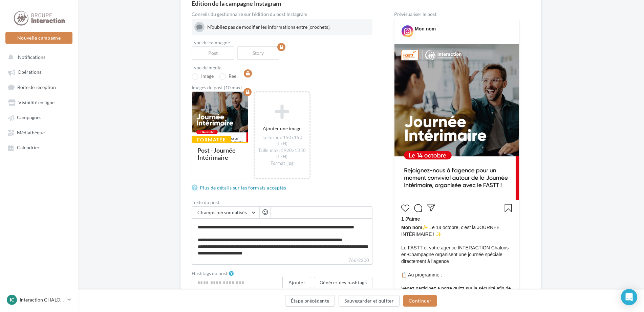 The height and width of the screenshot is (312, 644). What do you see at coordinates (282, 202) in the screenshot?
I see `label: Texte du post` at bounding box center [282, 202].